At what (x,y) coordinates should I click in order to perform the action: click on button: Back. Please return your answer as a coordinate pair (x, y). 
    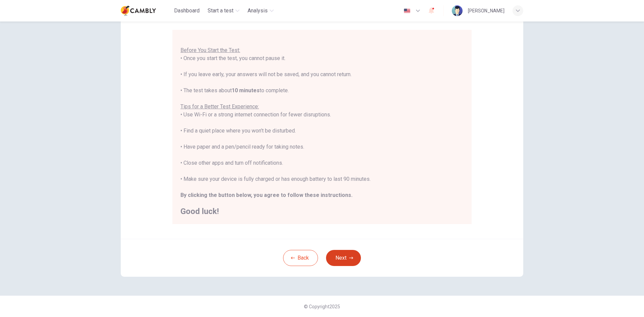
    Looking at the image, I should click on (301, 258).